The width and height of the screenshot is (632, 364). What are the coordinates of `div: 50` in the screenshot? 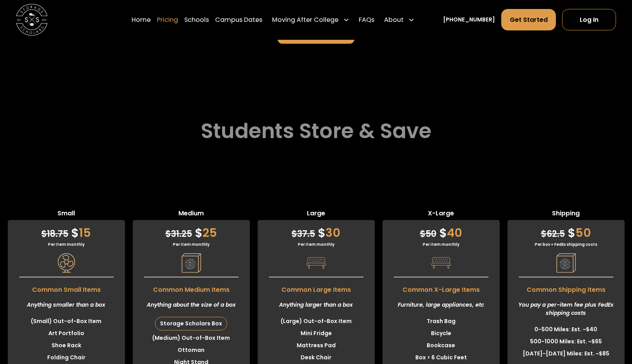 It's located at (566, 230).